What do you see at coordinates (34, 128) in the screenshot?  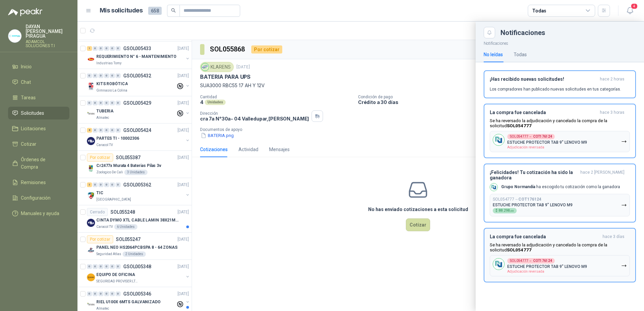 I see `span: Licitaciones` at bounding box center [34, 128].